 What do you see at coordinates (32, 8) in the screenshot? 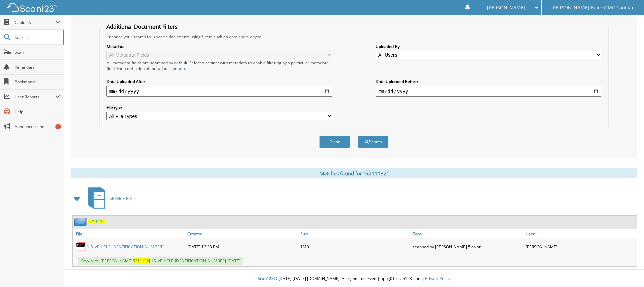
I see `img: scan123-logo-white.svg` at bounding box center [32, 8].